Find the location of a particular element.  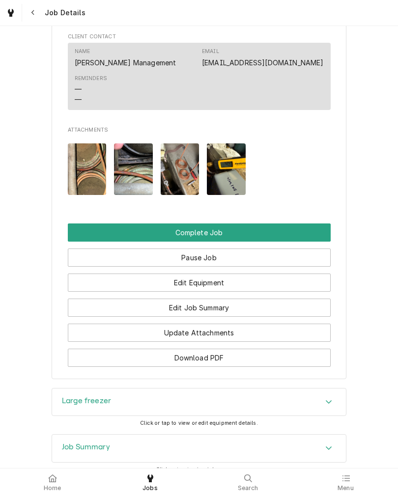

span: Click or tap to view job summary. is located at coordinates (199, 469).